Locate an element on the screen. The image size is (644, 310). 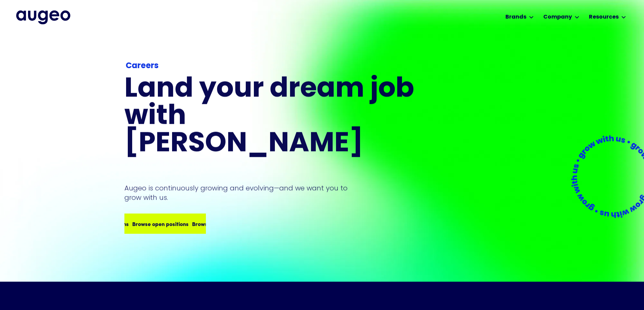
p: Augeo is continuously growing and evolving—and we want you to grow with us. is located at coordinates (241, 193).